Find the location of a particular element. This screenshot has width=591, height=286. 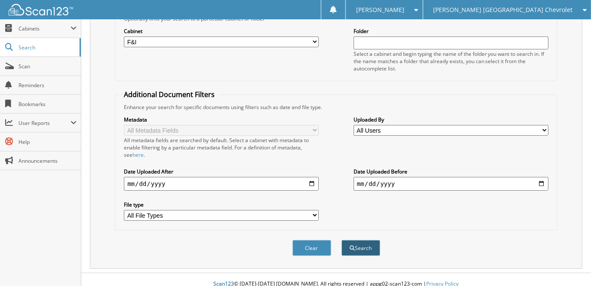

a: here is located at coordinates (138, 155).